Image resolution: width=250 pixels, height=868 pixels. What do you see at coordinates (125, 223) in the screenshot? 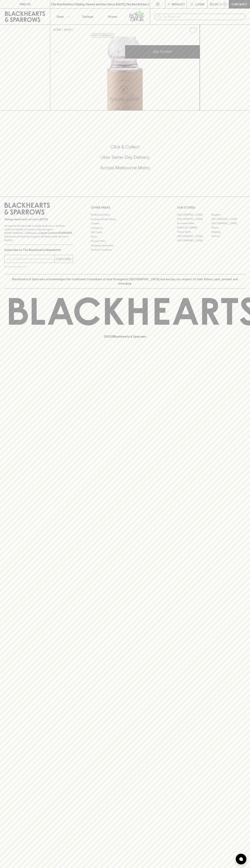
I see `a: Careers` at bounding box center [125, 223].